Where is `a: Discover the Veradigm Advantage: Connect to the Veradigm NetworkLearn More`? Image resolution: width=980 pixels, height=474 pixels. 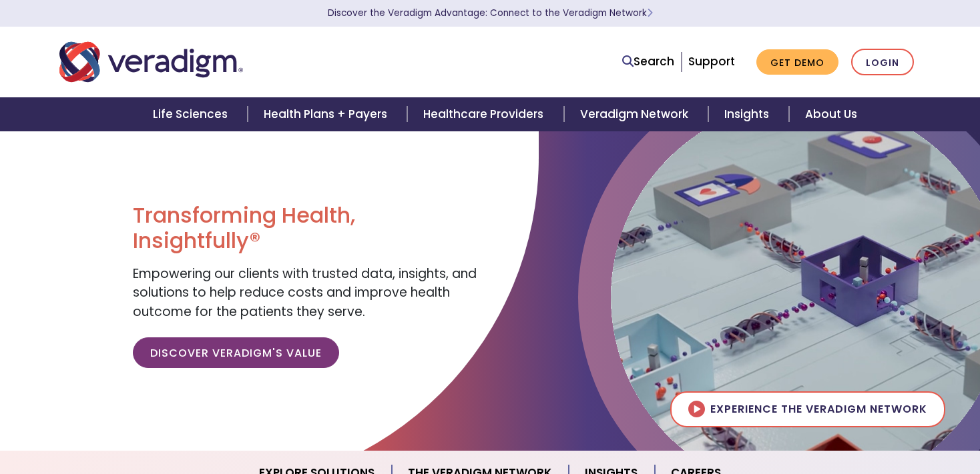 a: Discover the Veradigm Advantage: Connect to the Veradigm NetworkLearn More is located at coordinates (490, 13).